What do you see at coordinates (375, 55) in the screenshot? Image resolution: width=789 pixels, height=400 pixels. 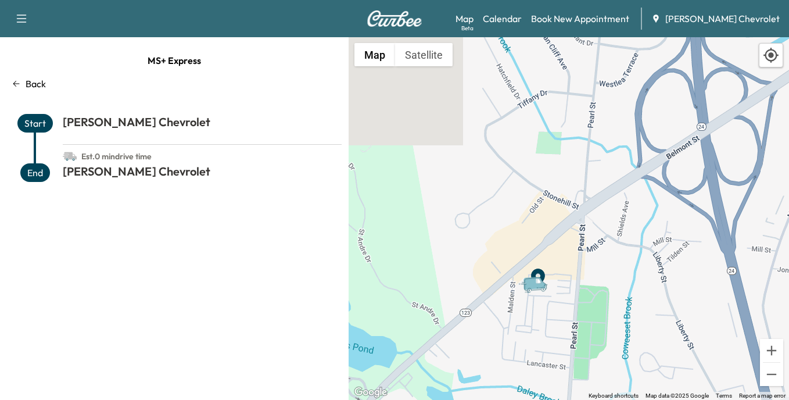 I see `button: Show street map` at bounding box center [375, 55].